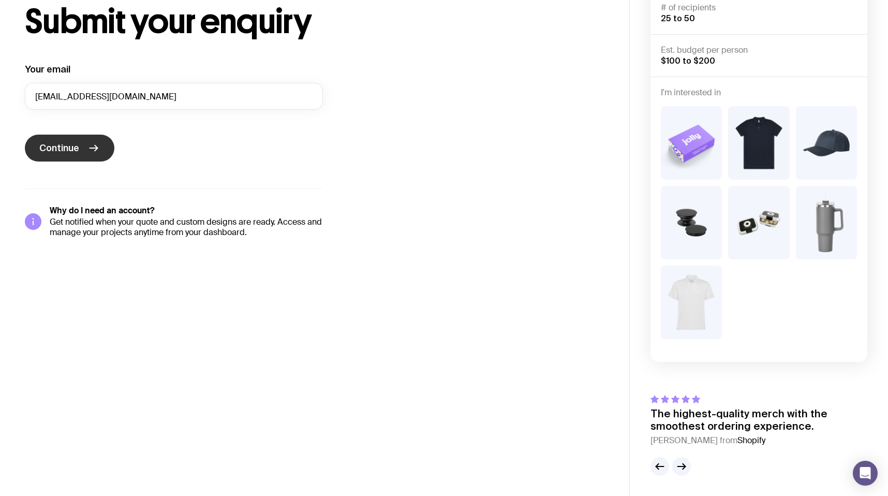 The width and height of the screenshot is (888, 496). I want to click on h1: Submit your enquiry, so click(199, 22).